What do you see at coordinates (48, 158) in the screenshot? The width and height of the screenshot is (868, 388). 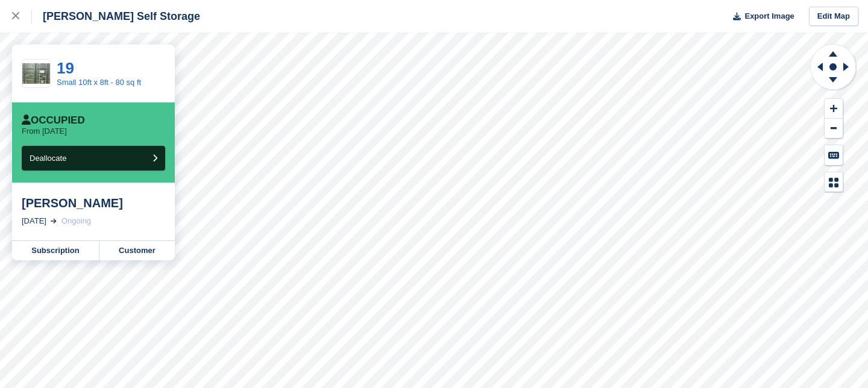 I see `span: Deallocate` at bounding box center [48, 158].